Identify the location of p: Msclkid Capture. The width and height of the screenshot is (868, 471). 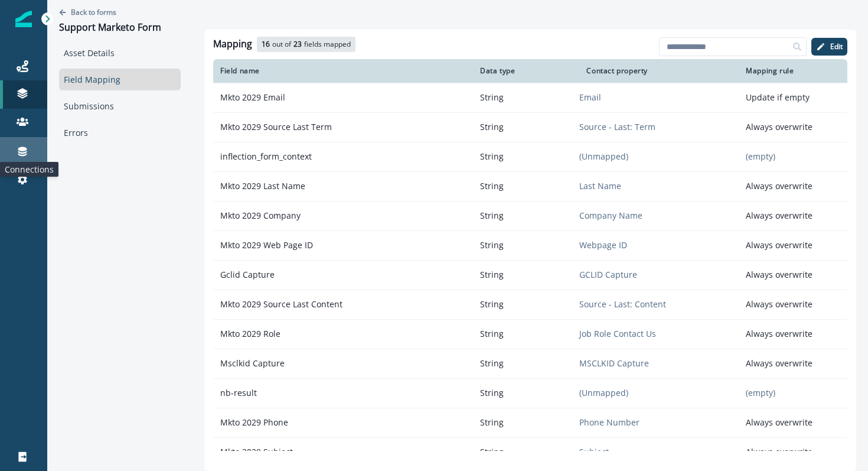
(343, 364).